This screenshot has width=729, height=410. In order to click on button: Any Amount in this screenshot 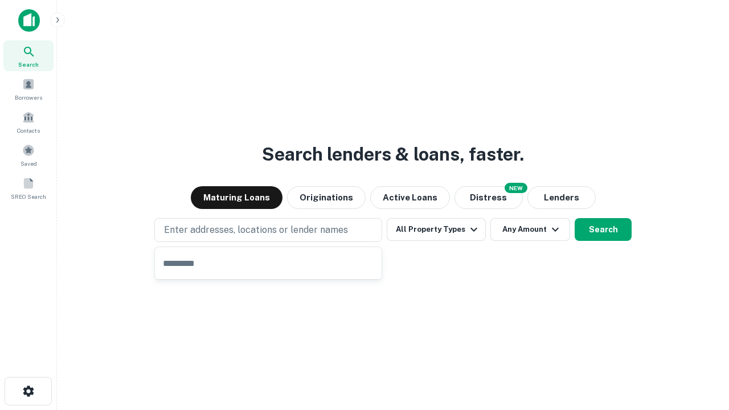, I will do `click(530, 230)`.